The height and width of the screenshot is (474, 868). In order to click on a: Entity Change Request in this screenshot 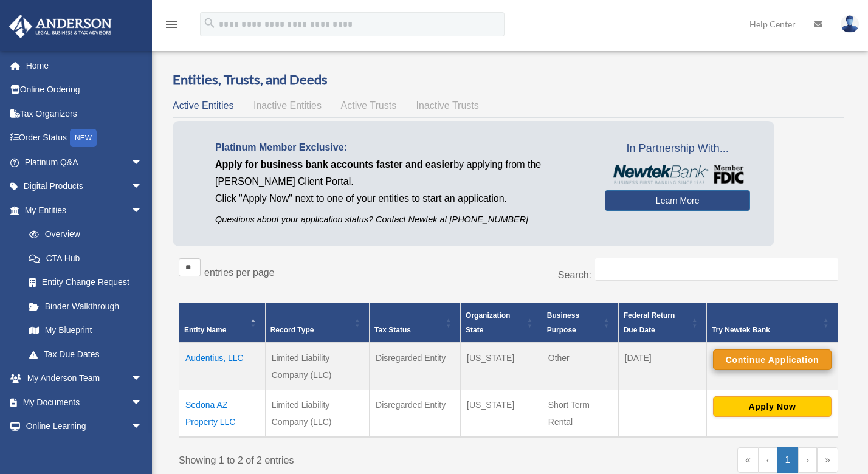, I will do `click(86, 282)`.